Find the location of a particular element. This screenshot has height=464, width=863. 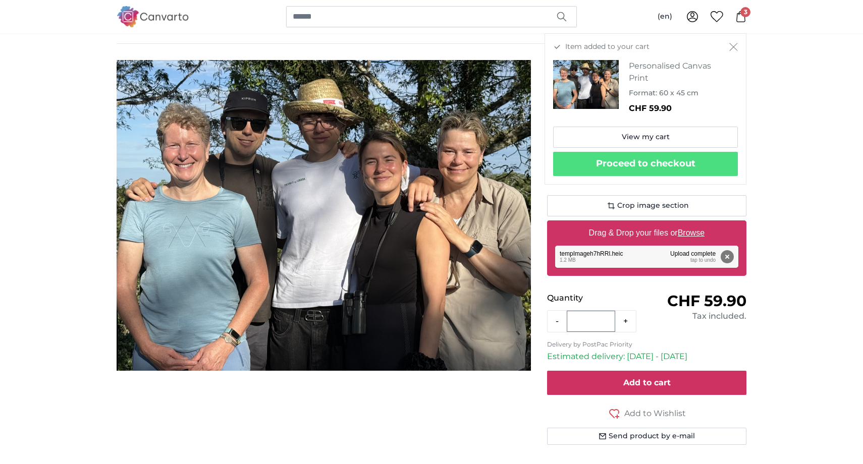

span: Add to Wishlist is located at coordinates (655, 414).